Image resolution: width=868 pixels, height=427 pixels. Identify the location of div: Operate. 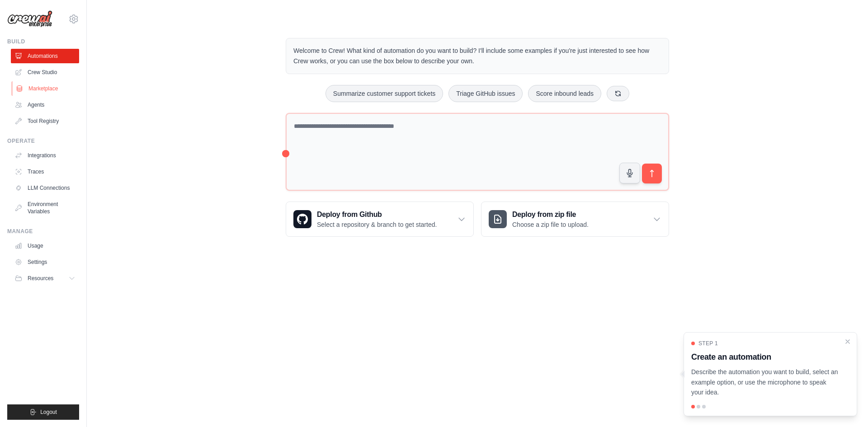
(43, 141).